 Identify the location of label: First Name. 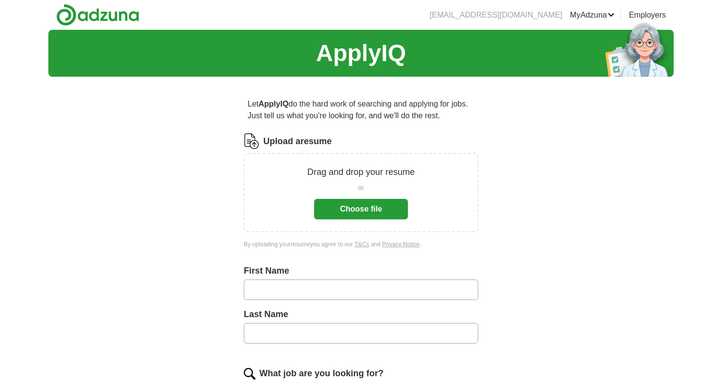
(361, 271).